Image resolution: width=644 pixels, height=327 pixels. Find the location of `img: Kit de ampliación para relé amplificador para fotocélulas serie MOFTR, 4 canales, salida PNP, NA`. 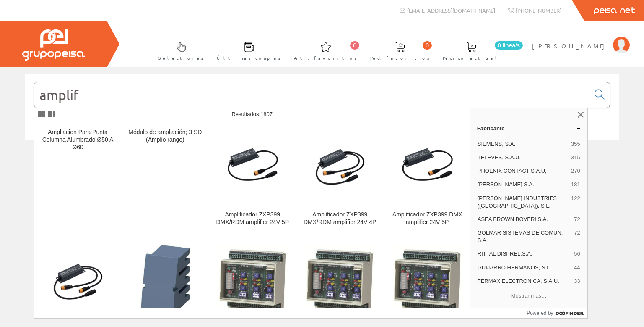

img: Kit de ampliación para relé amplificador para fotocélulas serie MOFTR, 4 canales, salida PNP, NA is located at coordinates (253, 281).